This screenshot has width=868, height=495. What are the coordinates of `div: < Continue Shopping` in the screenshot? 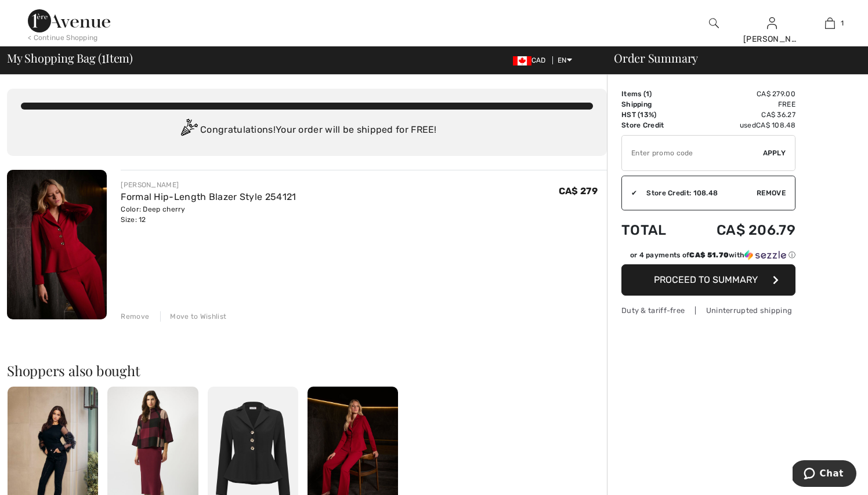 It's located at (63, 38).